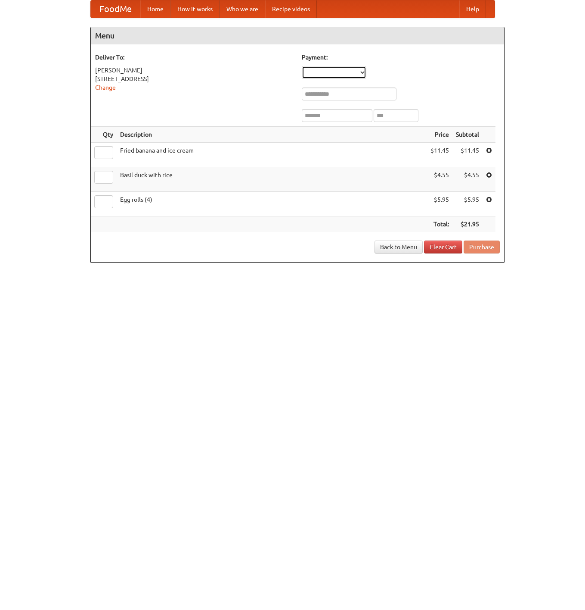  I want to click on a: Home, so click(156, 9).